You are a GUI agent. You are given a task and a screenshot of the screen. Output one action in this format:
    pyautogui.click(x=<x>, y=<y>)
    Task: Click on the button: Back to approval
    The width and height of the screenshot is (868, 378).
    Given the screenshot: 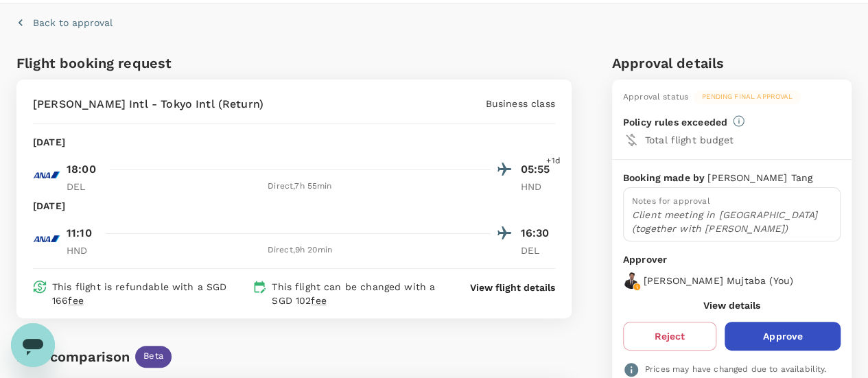 What is the action you would take?
    pyautogui.click(x=64, y=22)
    